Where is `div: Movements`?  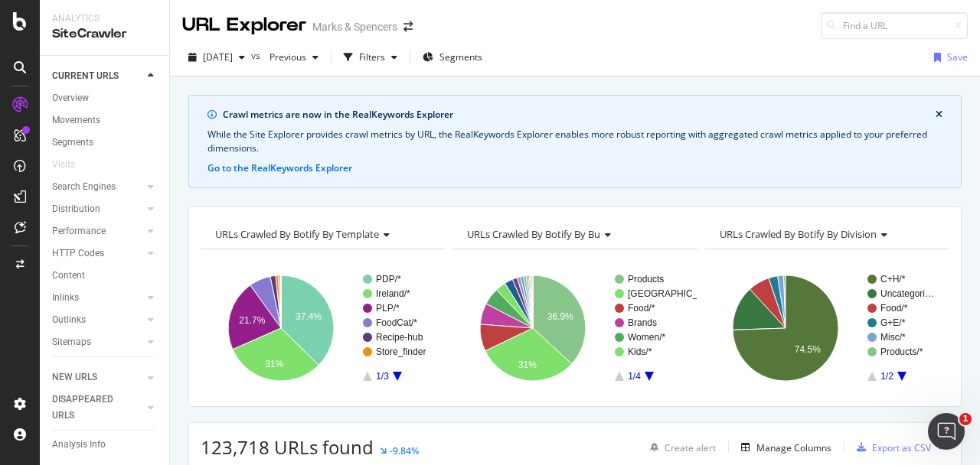
div: Movements is located at coordinates (76, 120).